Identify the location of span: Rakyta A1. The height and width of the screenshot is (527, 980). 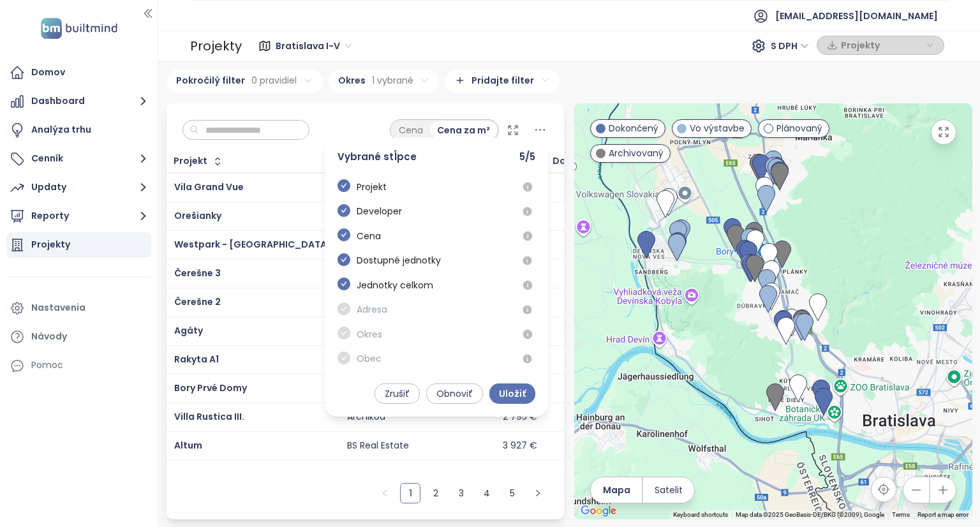
(196, 359).